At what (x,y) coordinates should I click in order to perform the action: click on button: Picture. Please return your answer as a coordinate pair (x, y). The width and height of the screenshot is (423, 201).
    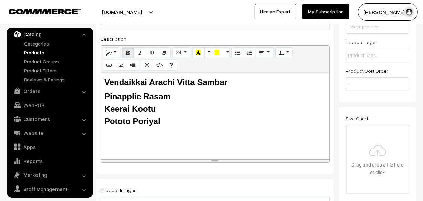
    Looking at the image, I should click on (121, 65).